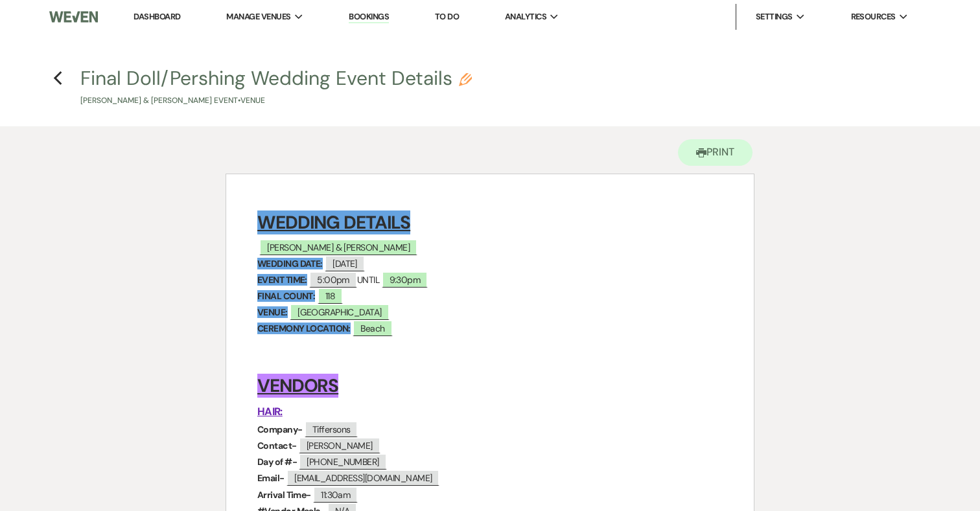 The height and width of the screenshot is (511, 980). Describe the element at coordinates (331, 428) in the screenshot. I see `span: Tiffersons` at that location.